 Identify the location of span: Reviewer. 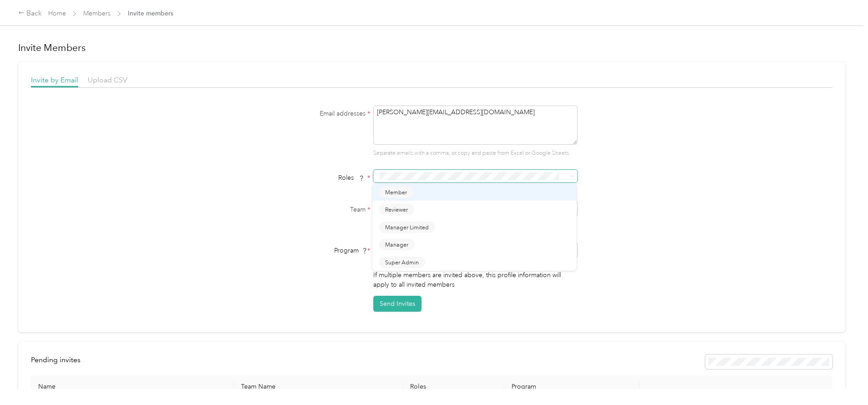
(396, 210).